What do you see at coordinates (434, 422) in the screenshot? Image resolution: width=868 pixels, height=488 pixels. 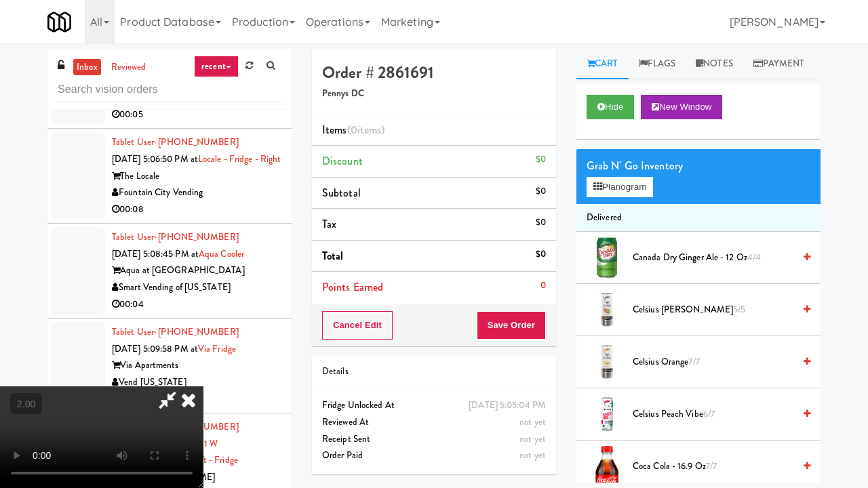 I see `div: Reviewed At` at bounding box center [434, 422].